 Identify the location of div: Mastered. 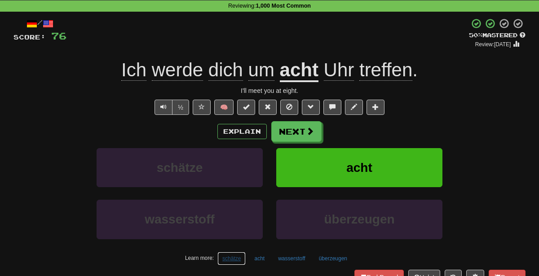
(497, 35).